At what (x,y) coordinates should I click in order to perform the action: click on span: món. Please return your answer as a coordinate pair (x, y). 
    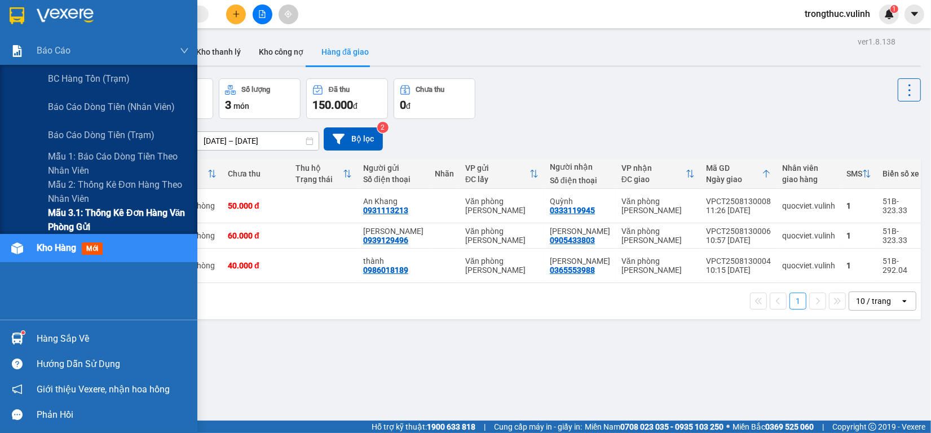
    Looking at the image, I should click on (241, 106).